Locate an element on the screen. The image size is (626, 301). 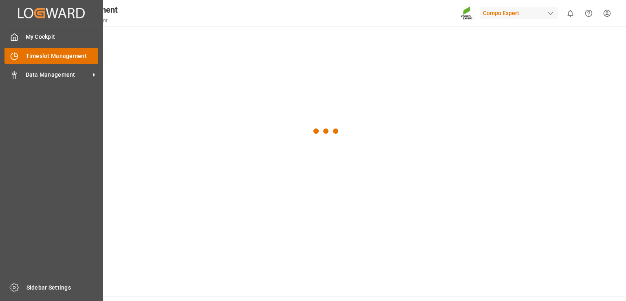
button: Compo Expert is located at coordinates (521, 13).